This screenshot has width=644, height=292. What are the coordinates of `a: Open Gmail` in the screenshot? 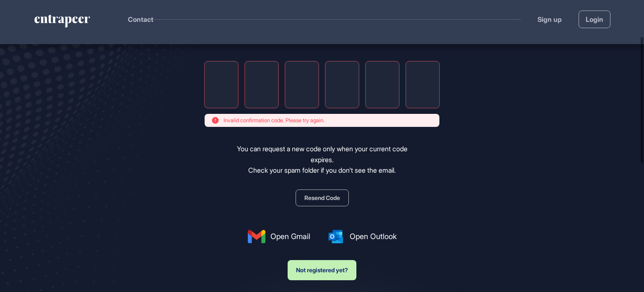 It's located at (279, 236).